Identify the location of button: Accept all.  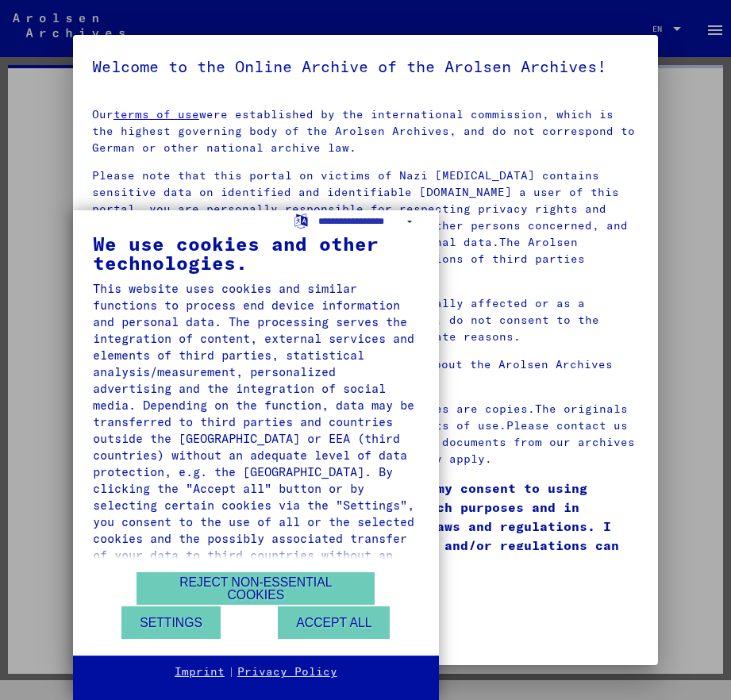
(333, 622).